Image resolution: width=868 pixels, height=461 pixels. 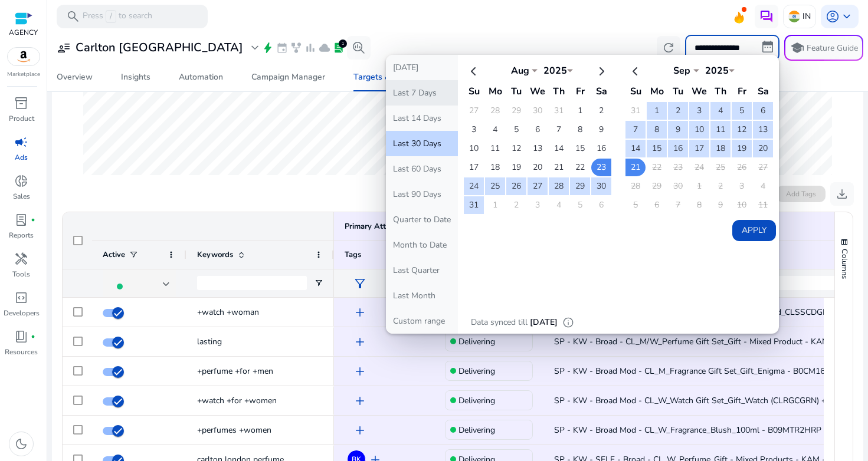 What do you see at coordinates (21, 235) in the screenshot?
I see `p: Reports` at bounding box center [21, 235].